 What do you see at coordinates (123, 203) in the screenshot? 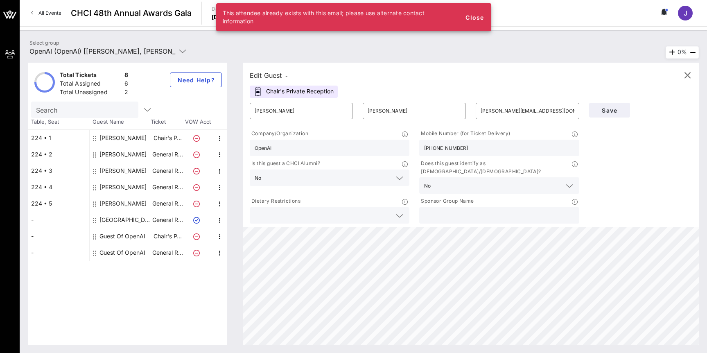
I see `div: Felipe Millon` at bounding box center [123, 203].